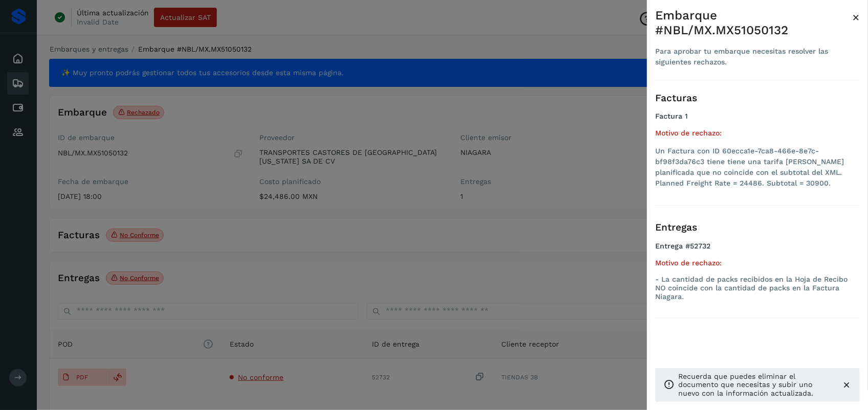 The image size is (868, 410). What do you see at coordinates (757, 287) in the screenshot?
I see `p: - La cantidad de packs recibidos en la Hoja de Recibo NO coincide con la cantidad de packs en la ...` at bounding box center [757, 287].